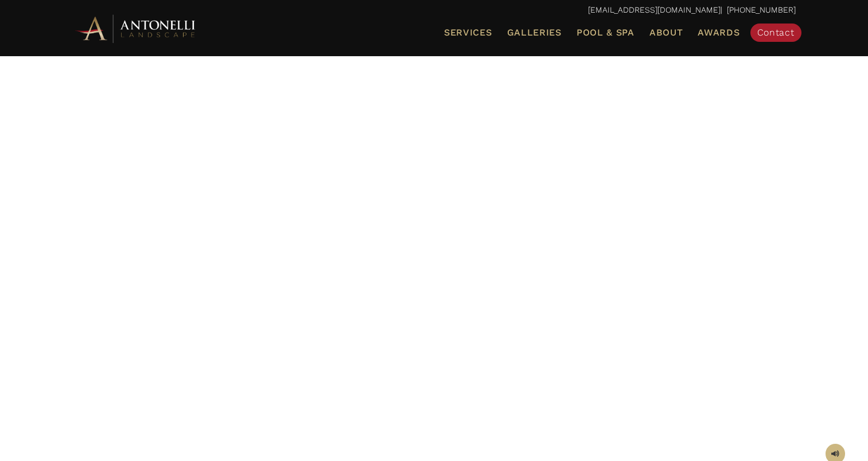 The height and width of the screenshot is (461, 868). Describe the element at coordinates (468, 33) in the screenshot. I see `span: Services` at that location.